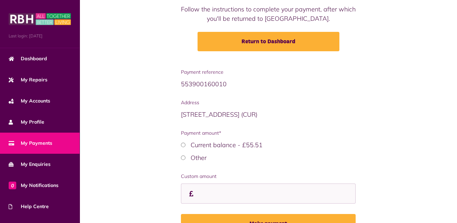 The height and width of the screenshot is (223, 457). I want to click on span: My Enquiries, so click(29, 164).